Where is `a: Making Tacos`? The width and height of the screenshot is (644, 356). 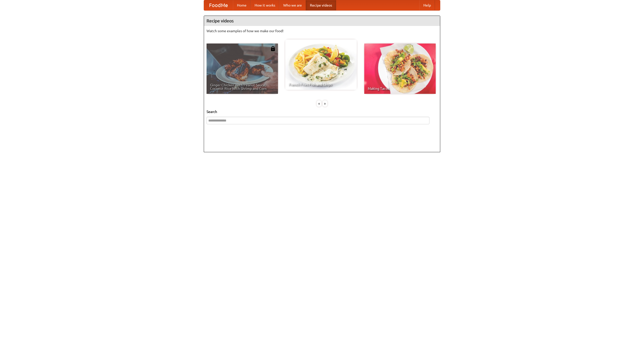 a: Making Tacos is located at coordinates (400, 69).